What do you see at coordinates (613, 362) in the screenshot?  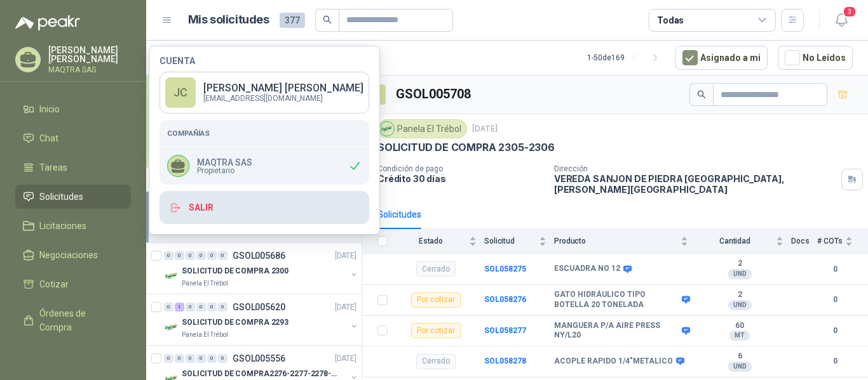 I see `b: ACOPLE RAPIDO 1/4"METALICO` at bounding box center [613, 362].